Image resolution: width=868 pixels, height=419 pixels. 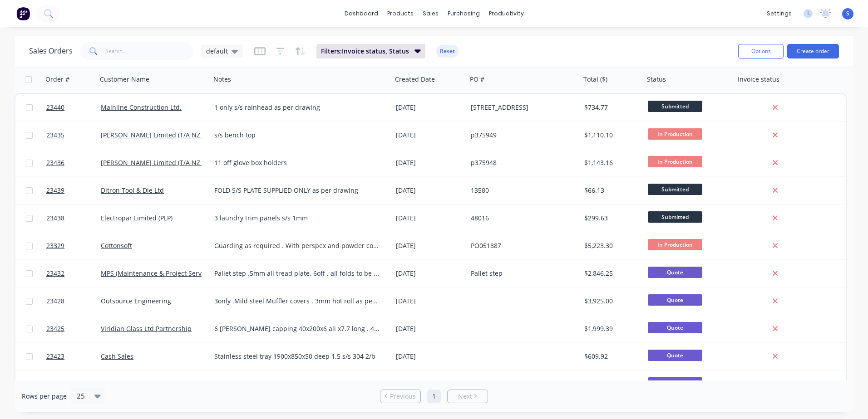 I want to click on a: Ditron Tool & Die Ltd, so click(x=132, y=190).